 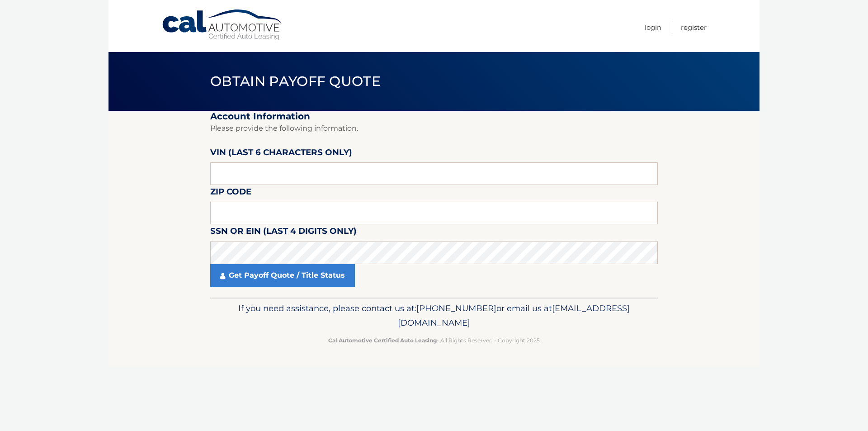 What do you see at coordinates (283, 232) in the screenshot?
I see `label: SSN or EIN (last 4 digits only)` at bounding box center [283, 232].